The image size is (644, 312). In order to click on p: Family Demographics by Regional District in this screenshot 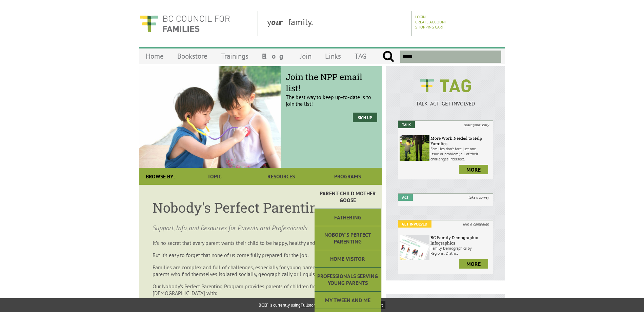, I will do `click(461, 251)`.